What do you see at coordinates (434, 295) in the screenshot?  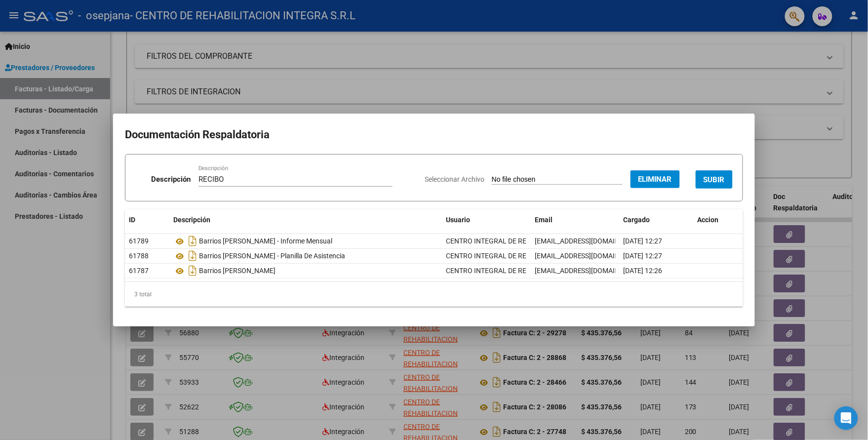 I see `div: 3 total` at bounding box center [434, 295].